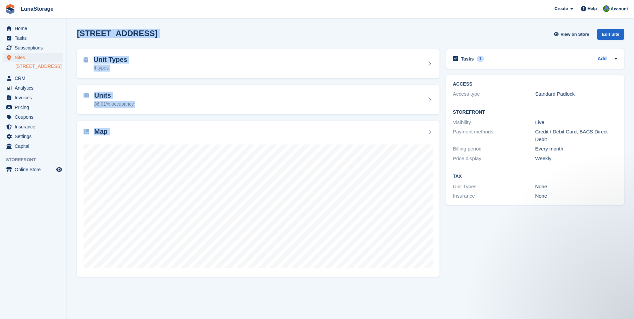 This screenshot has height=319, width=634. Describe the element at coordinates (258, 199) in the screenshot. I see `a: Map` at that location.